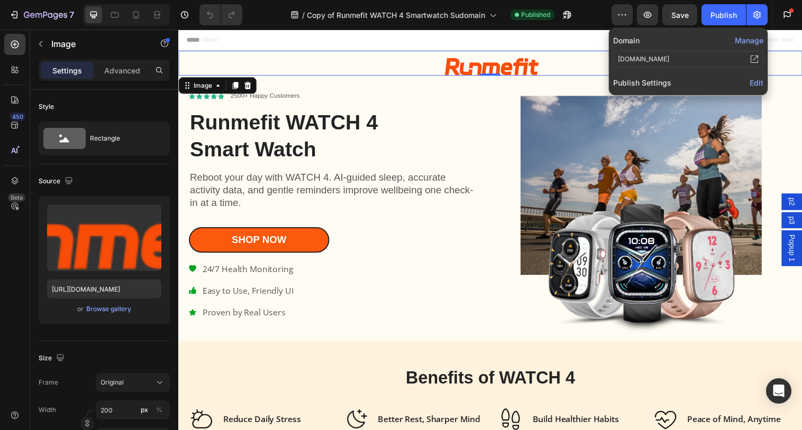  I want to click on img: Runmefit_logo_without_background_f1fea686-c377-4911-b841-5ca3748bf83c.png, so click(317, 38).